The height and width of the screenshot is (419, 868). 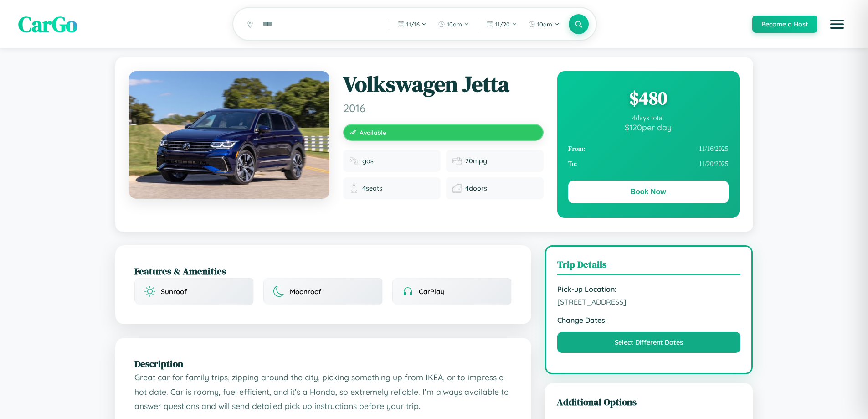 What do you see at coordinates (577, 149) in the screenshot?
I see `strong: From:` at bounding box center [577, 149].